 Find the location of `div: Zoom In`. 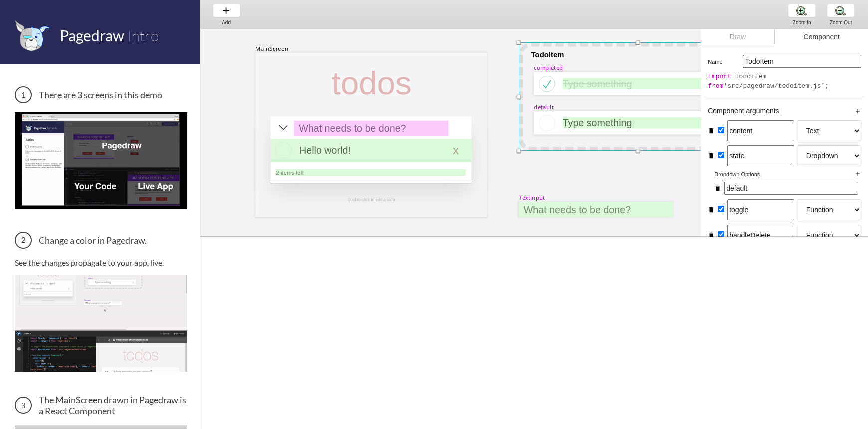

div: Zoom In is located at coordinates (801, 23).